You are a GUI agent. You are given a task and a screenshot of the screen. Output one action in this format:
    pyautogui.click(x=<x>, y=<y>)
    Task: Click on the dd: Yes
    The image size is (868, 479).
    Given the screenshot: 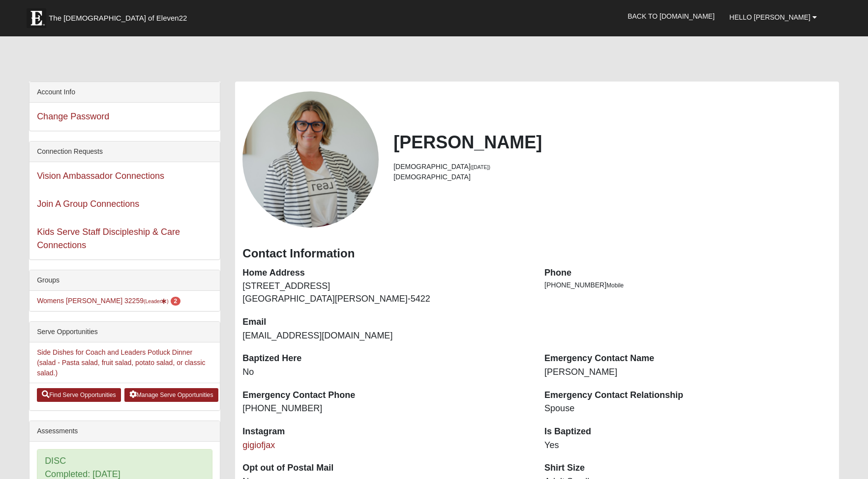 What is the action you would take?
    pyautogui.click(x=688, y=446)
    